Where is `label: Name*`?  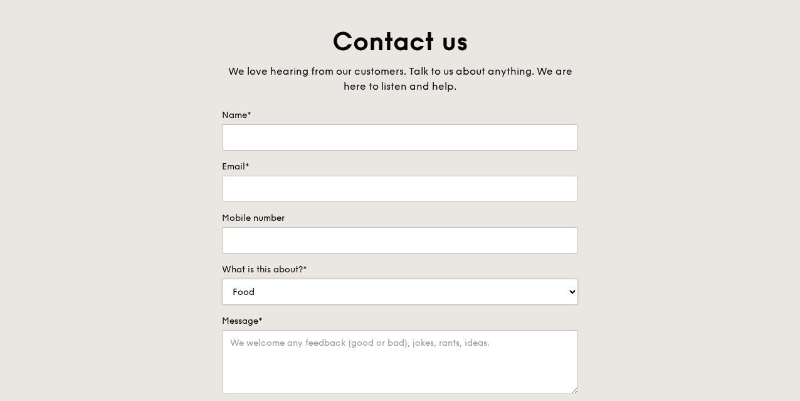 label: Name* is located at coordinates (400, 115).